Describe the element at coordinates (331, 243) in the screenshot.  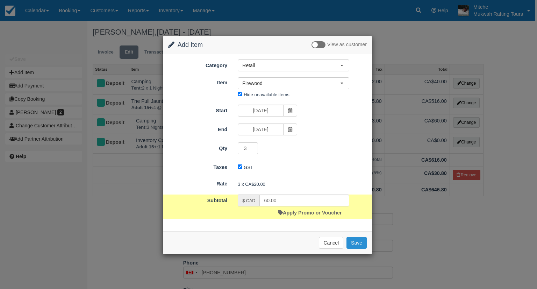
I see `button: Cancel` at that location.